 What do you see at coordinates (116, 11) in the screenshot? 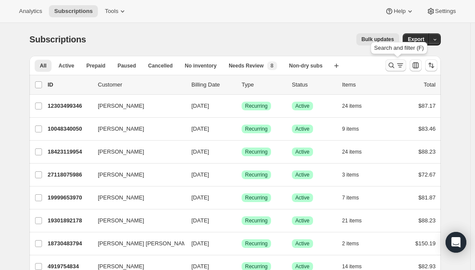
I see `button: Tools` at bounding box center [116, 11].